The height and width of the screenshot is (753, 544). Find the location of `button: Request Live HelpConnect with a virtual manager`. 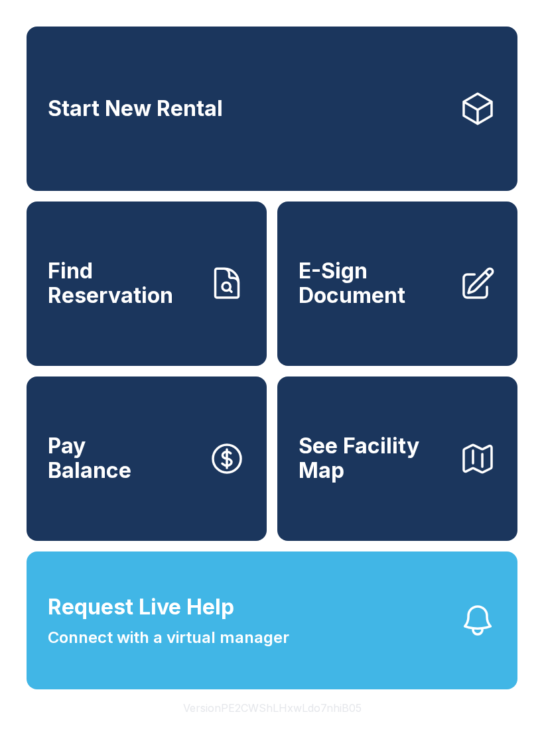

button: Request Live HelpConnect with a virtual manager is located at coordinates (272, 621).